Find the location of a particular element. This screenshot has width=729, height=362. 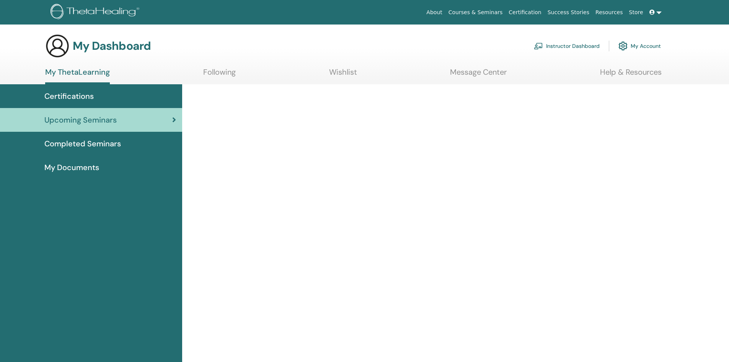

span: Upcoming Seminars is located at coordinates (80, 120).